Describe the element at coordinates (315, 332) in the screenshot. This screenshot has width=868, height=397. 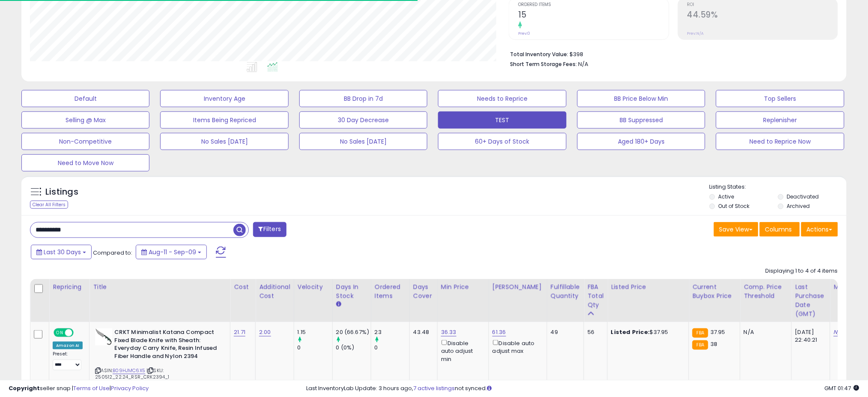
I see `div: 1.15` at that location.